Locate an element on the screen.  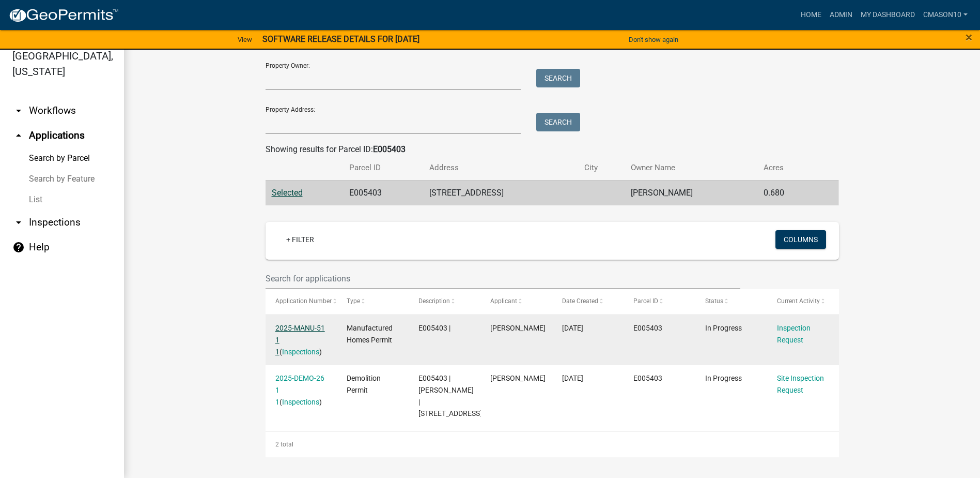
a: Selected is located at coordinates (287, 192).